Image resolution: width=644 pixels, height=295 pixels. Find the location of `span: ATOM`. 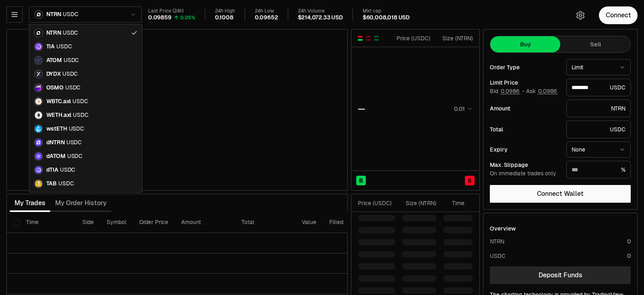

span: ATOM is located at coordinates (54, 61).